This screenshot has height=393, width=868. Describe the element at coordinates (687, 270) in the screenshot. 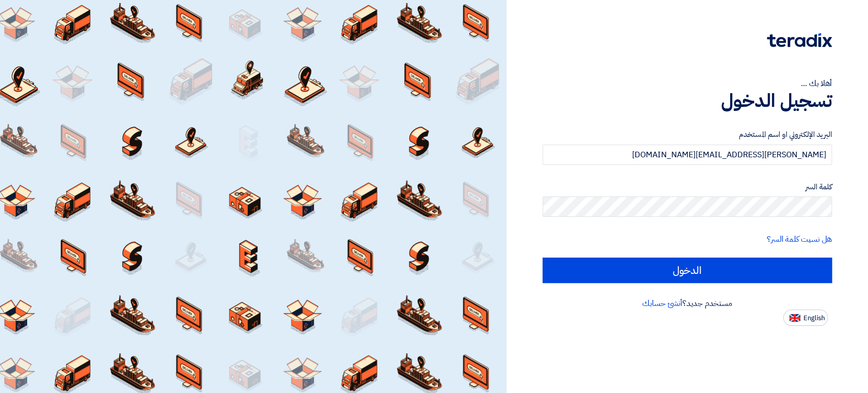

I see `input: الدخول` at that location.